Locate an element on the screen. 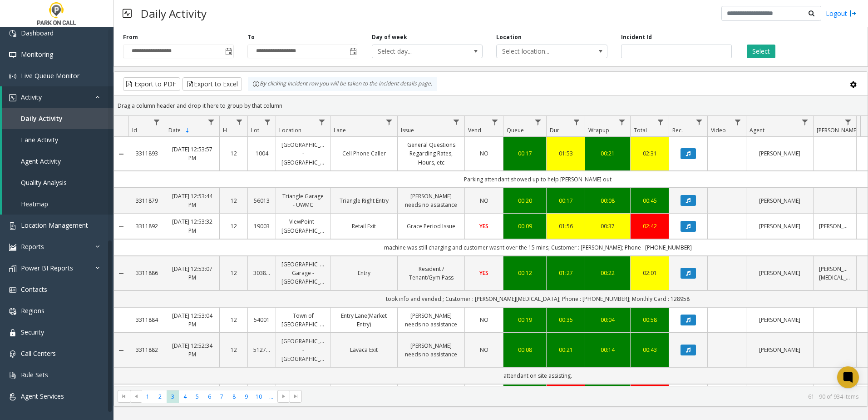  span: Issue is located at coordinates (407, 130).